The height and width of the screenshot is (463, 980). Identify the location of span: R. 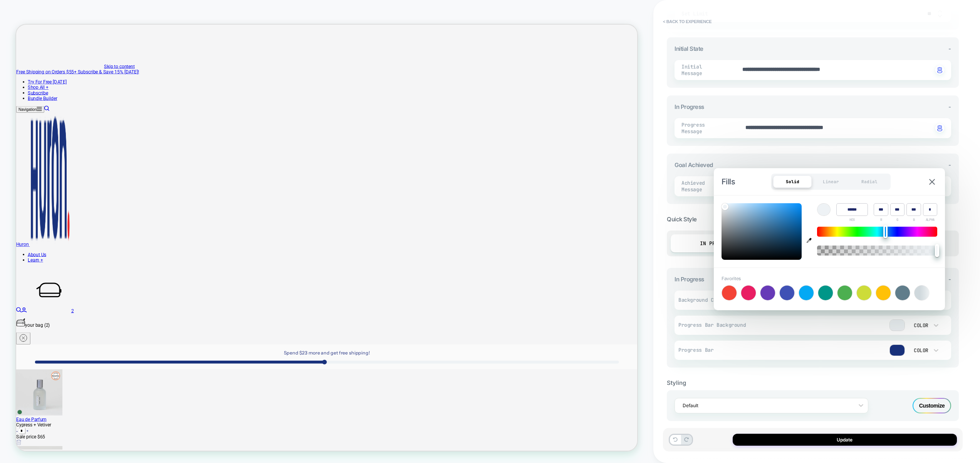
(881, 220).